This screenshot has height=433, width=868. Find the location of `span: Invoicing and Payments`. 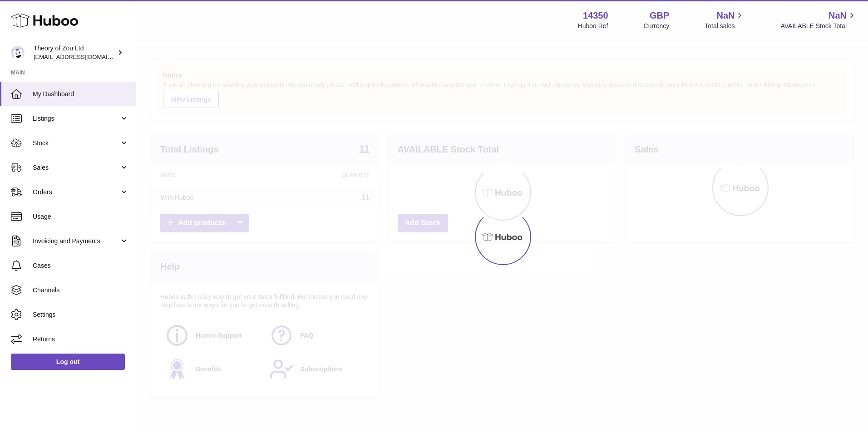

span: Invoicing and Payments is located at coordinates (75, 241).